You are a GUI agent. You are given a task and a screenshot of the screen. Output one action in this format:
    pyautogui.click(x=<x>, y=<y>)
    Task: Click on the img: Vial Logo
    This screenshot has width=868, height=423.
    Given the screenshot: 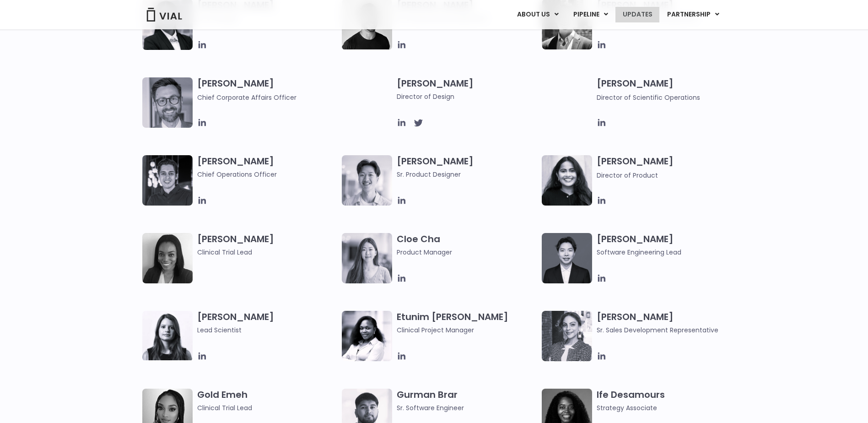 What is the action you would take?
    pyautogui.click(x=165, y=15)
    